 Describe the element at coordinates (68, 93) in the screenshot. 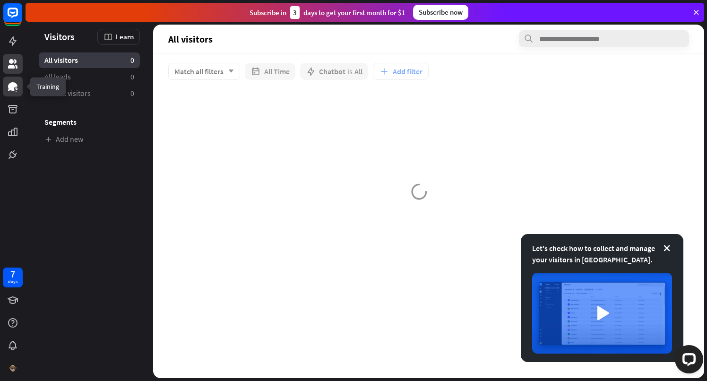

I see `span: Recent visitors` at that location.